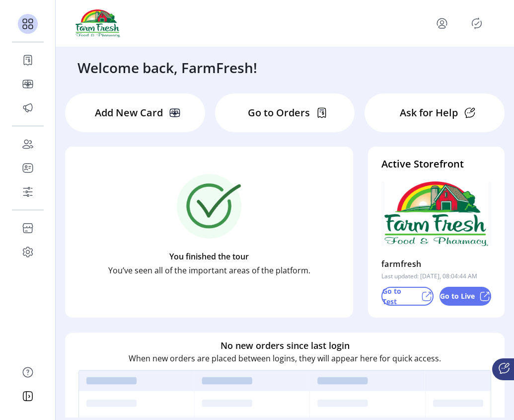 The height and width of the screenshot is (420, 514). What do you see at coordinates (442, 23) in the screenshot?
I see `button: menu` at bounding box center [442, 23].